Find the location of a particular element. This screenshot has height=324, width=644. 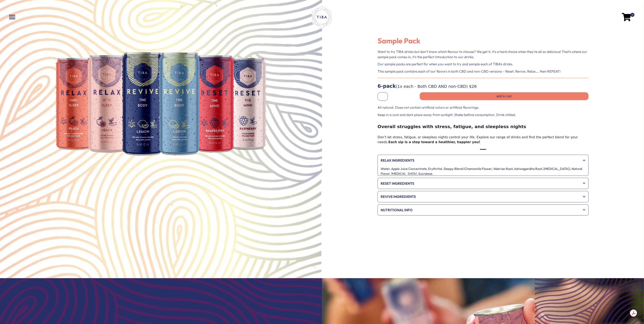

button: Slide 1 is located at coordinates (483, 149).